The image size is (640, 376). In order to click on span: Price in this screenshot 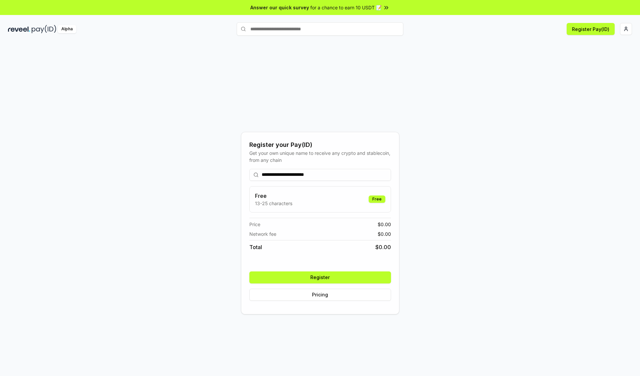, I will do `click(255, 224)`.